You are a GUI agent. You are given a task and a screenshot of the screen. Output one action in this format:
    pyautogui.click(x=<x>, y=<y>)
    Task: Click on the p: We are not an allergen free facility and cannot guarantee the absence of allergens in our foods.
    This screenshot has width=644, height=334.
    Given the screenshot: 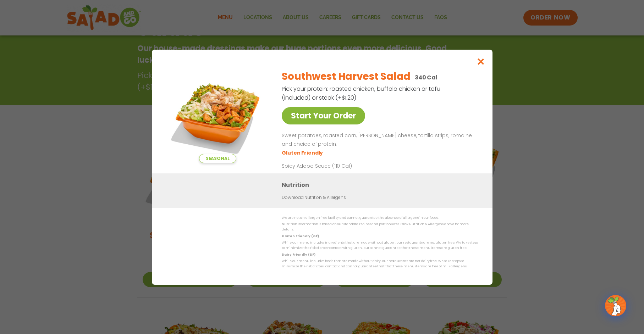 What is the action you would take?
    pyautogui.click(x=380, y=218)
    